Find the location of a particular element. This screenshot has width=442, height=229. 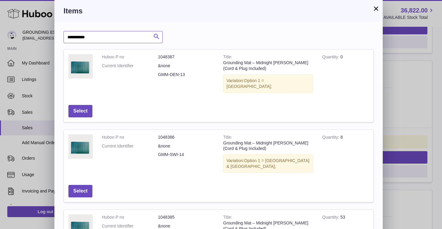

td: 0 is located at coordinates (345, 75).